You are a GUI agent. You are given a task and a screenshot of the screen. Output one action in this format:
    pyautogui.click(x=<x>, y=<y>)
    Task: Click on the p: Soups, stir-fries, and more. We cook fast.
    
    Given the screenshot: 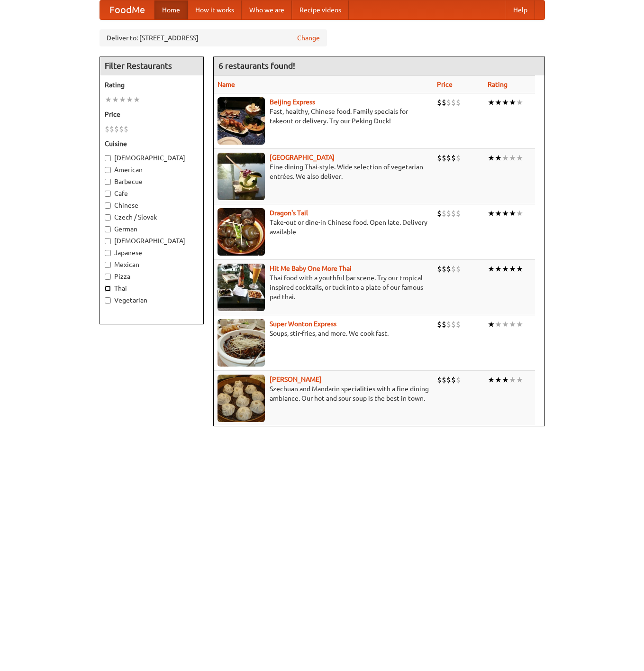 What is the action you would take?
    pyautogui.click(x=324, y=334)
    